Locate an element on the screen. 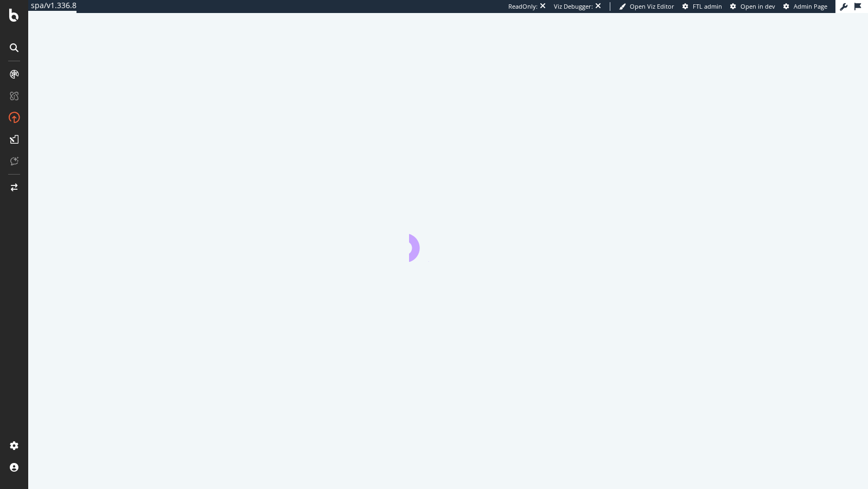 The height and width of the screenshot is (489, 868). div: Viz Debugger: is located at coordinates (573, 7).